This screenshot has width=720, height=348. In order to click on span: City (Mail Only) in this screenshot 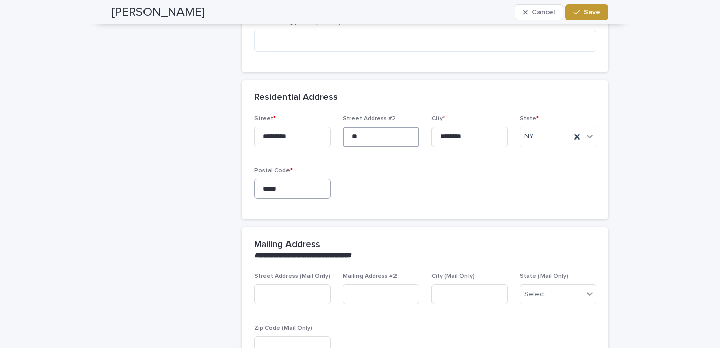, I will do `click(453, 276)`.